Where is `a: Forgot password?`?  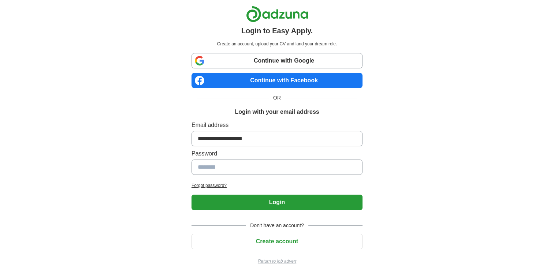
a: Forgot password? is located at coordinates (277, 186).